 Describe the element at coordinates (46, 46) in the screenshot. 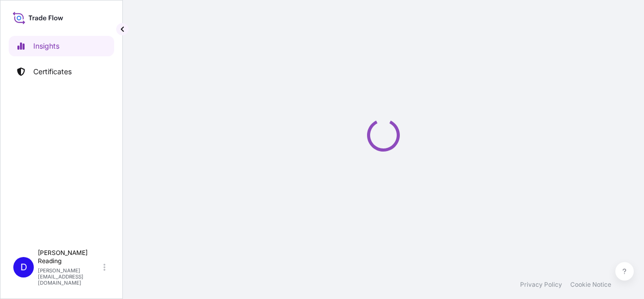

I see `p: Insights` at that location.